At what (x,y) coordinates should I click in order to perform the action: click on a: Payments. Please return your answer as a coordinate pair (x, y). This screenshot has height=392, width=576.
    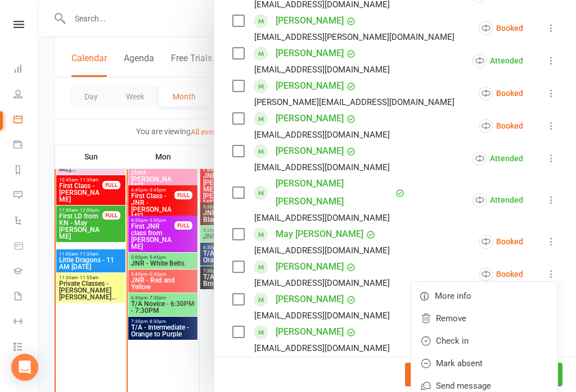
    Looking at the image, I should click on (26, 145).